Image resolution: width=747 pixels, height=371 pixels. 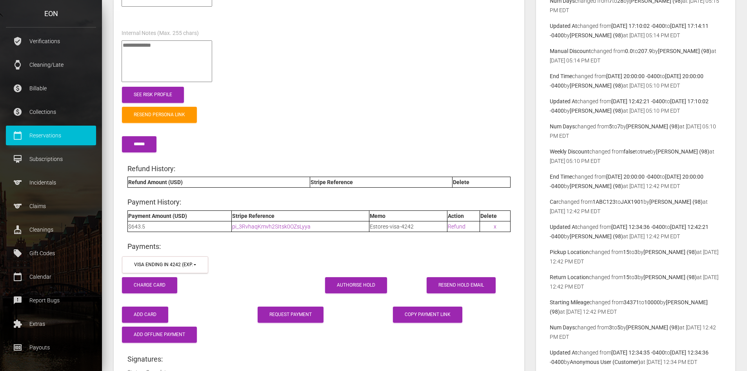 What do you see at coordinates (495, 226) in the screenshot?
I see `a: x` at bounding box center [495, 226].